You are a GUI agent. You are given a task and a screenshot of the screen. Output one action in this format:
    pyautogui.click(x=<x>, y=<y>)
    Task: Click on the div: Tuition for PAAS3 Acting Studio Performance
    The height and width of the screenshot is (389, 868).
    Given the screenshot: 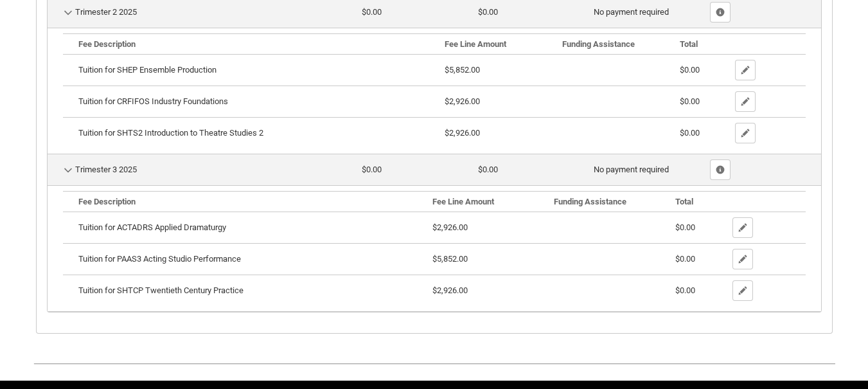 What is the action you would take?
    pyautogui.click(x=251, y=259)
    